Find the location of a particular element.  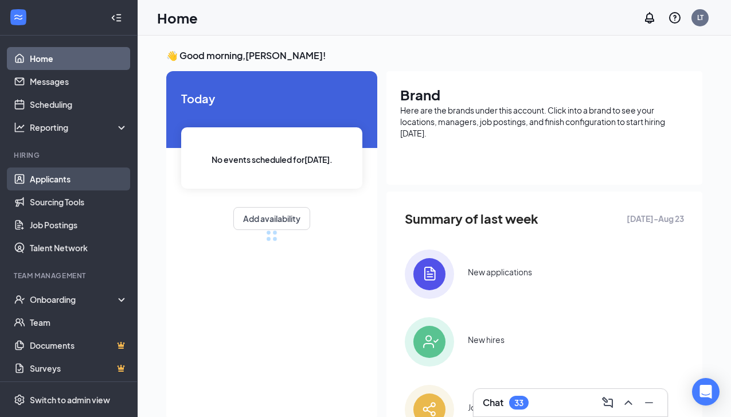

span: Today is located at coordinates (272, 98).